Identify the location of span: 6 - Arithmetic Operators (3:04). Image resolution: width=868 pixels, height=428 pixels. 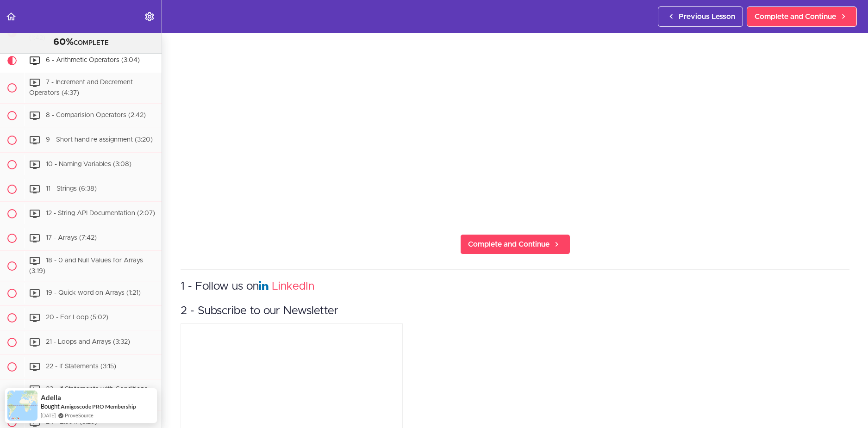
(92, 60).